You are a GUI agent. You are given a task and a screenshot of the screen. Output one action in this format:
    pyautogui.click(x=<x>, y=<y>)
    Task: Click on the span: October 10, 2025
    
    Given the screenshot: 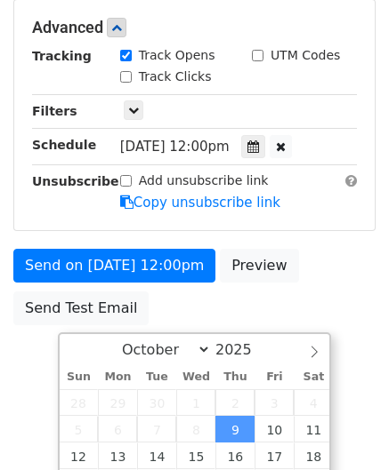 What is the action you would take?
    pyautogui.click(x=274, y=429)
    